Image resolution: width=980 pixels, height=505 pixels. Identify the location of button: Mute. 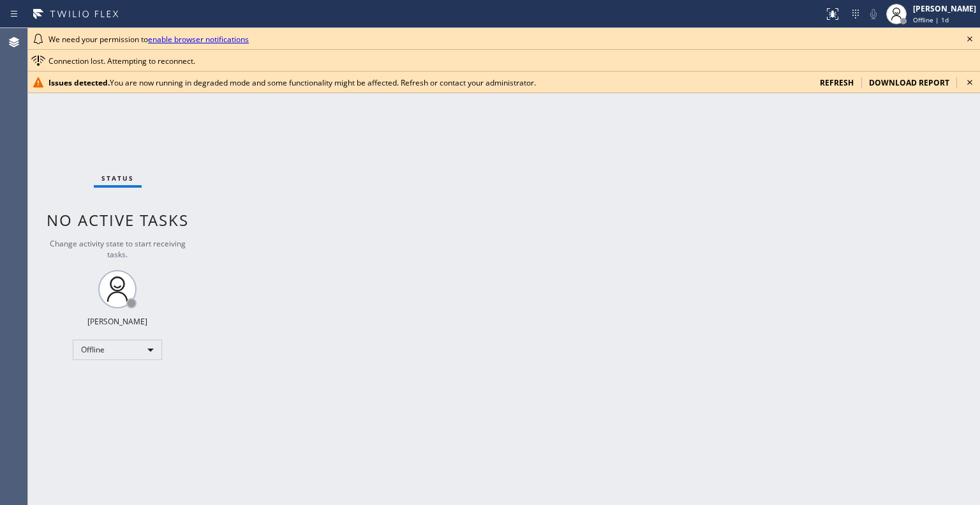
(873, 14).